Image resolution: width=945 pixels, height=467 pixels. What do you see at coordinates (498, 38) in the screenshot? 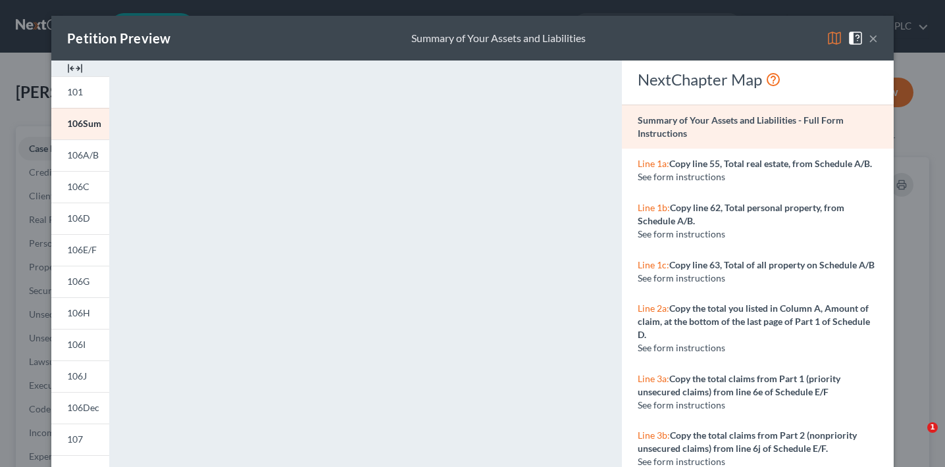
I see `div: Summary of Your Assets and Liabilities` at bounding box center [498, 38].